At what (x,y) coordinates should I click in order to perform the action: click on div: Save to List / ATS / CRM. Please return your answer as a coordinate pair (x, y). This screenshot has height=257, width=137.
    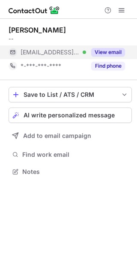
    Looking at the image, I should click on (70, 95).